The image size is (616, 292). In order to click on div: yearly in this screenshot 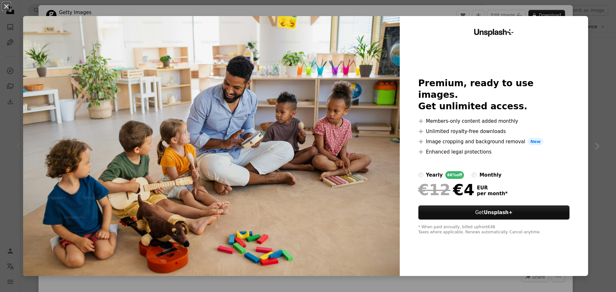, I will do `click(434, 175)`.